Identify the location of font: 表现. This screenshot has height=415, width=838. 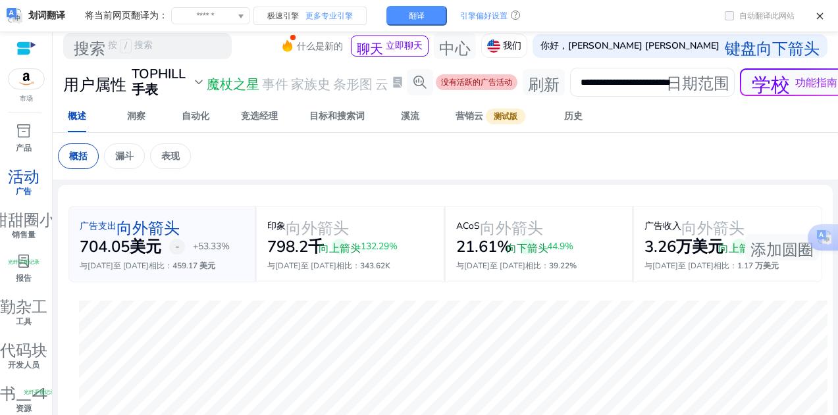
(170, 156).